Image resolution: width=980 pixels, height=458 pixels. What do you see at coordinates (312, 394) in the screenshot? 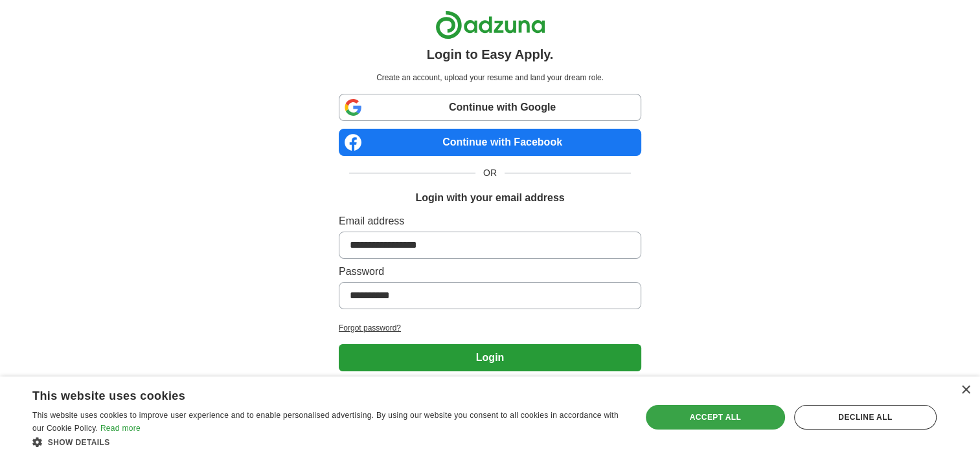
I see `div: This website uses cookies` at bounding box center [312, 394].